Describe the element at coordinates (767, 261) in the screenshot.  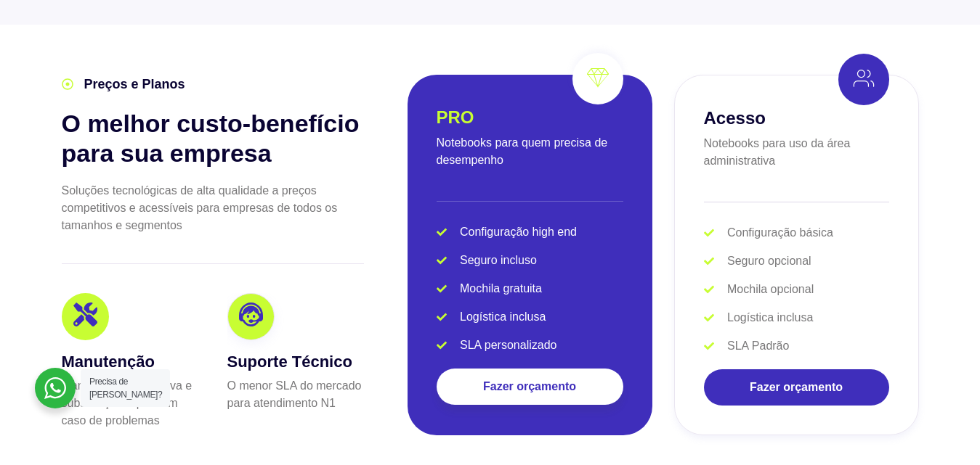
I see `span: Seguro opcional` at that location.